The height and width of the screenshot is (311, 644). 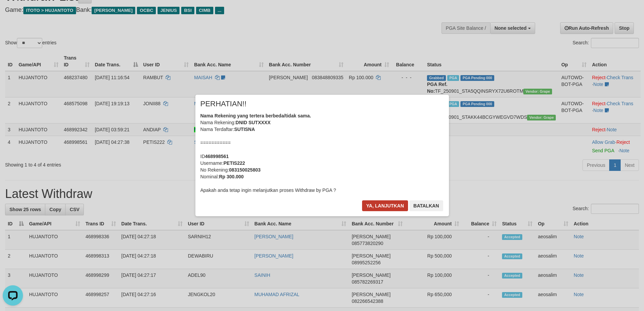 What do you see at coordinates (244, 129) in the screenshot?
I see `b: SUTISNA` at bounding box center [244, 129].